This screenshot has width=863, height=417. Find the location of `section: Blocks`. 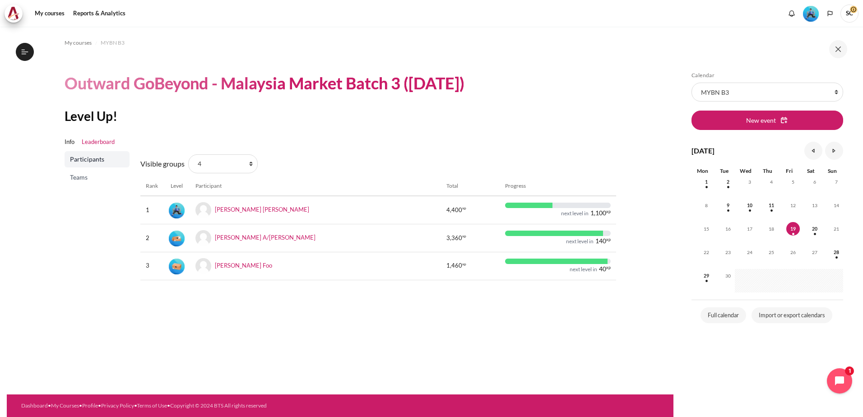

section: Blocks is located at coordinates (768, 198).